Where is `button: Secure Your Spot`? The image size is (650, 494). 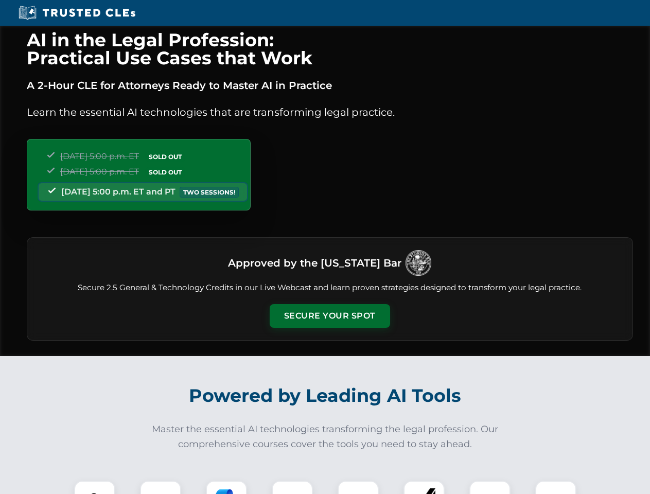
button: Secure Your Spot is located at coordinates (330, 316).